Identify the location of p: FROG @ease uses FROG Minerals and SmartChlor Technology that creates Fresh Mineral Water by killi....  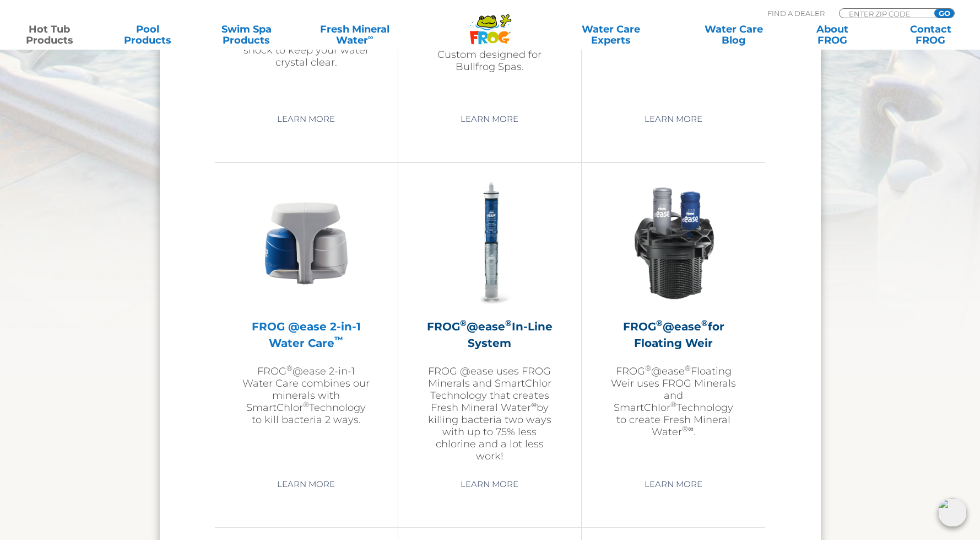
(490, 413).